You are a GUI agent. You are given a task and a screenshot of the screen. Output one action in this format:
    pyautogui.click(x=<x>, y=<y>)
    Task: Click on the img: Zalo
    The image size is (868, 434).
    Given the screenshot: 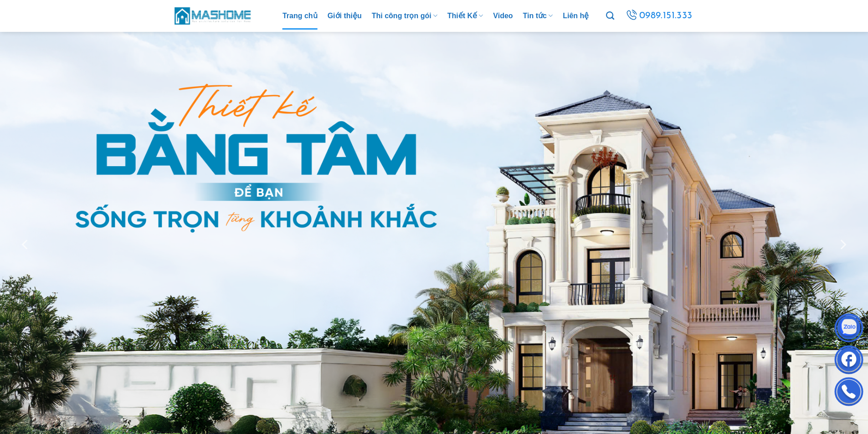 What is the action you would take?
    pyautogui.click(x=848, y=329)
    